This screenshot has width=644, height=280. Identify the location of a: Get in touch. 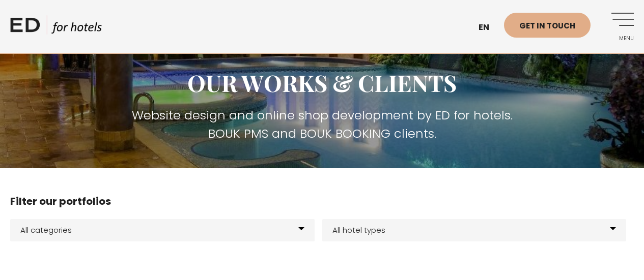
(547, 25).